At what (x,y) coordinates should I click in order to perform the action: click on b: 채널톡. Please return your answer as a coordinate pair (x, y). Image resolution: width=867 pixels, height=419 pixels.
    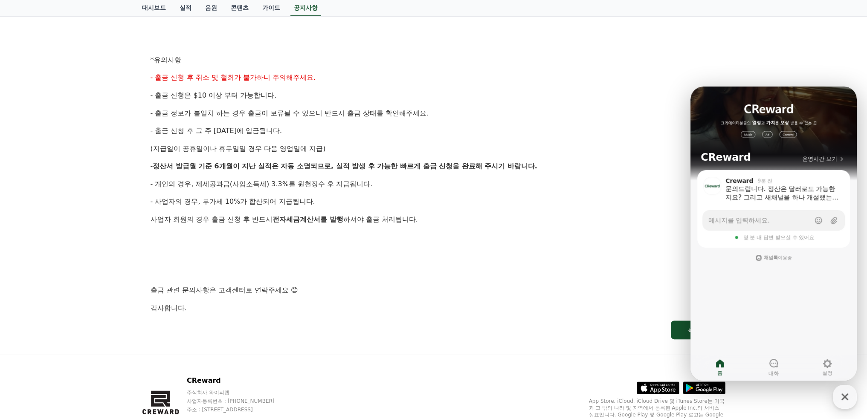
    Looking at the image, I should click on (80, 171).